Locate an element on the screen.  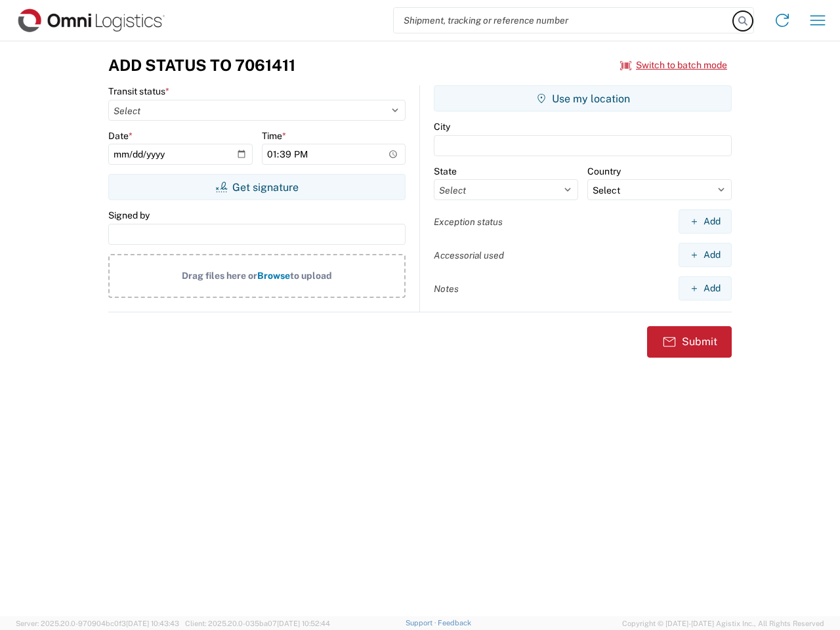
label: Time is located at coordinates (274, 136).